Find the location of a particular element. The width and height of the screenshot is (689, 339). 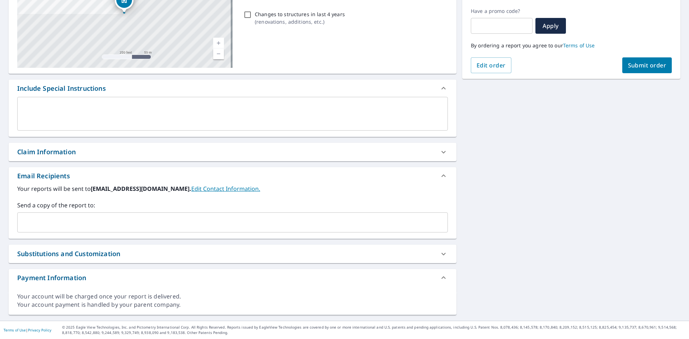

a: EditContactInfo is located at coordinates (226, 189).